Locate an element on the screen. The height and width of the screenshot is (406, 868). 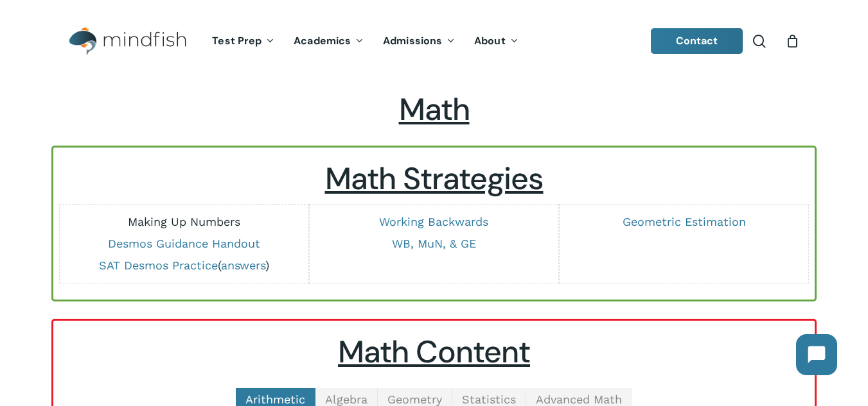
u: Math Strategies is located at coordinates (434, 179).